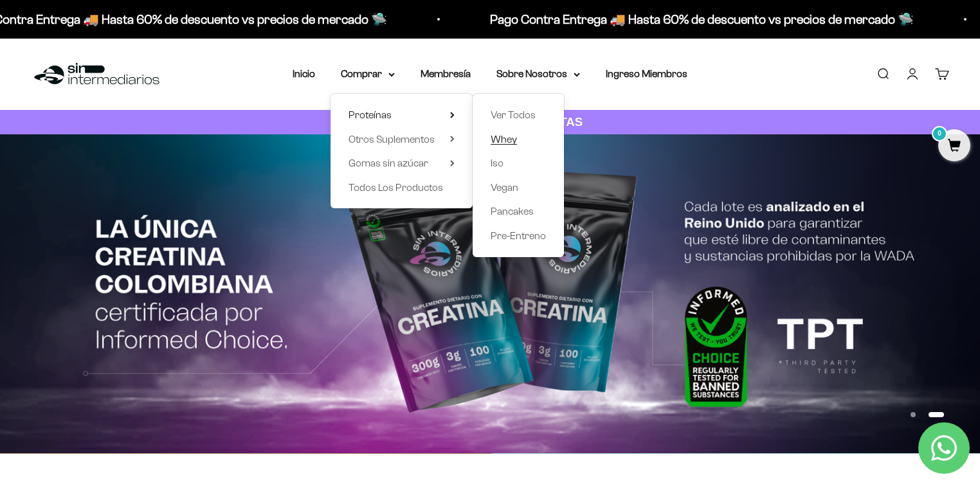 The image size is (980, 486). What do you see at coordinates (401, 188) in the screenshot?
I see `a: Todos Los Productos` at bounding box center [401, 188].